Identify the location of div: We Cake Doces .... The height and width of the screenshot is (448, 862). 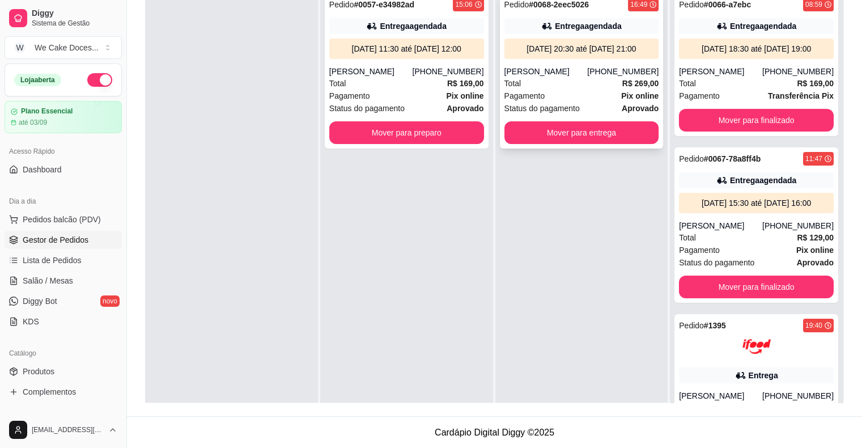
(66, 48).